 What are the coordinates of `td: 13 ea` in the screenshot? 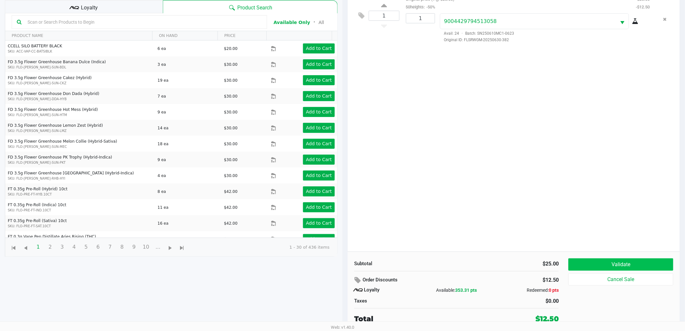 It's located at (188, 239).